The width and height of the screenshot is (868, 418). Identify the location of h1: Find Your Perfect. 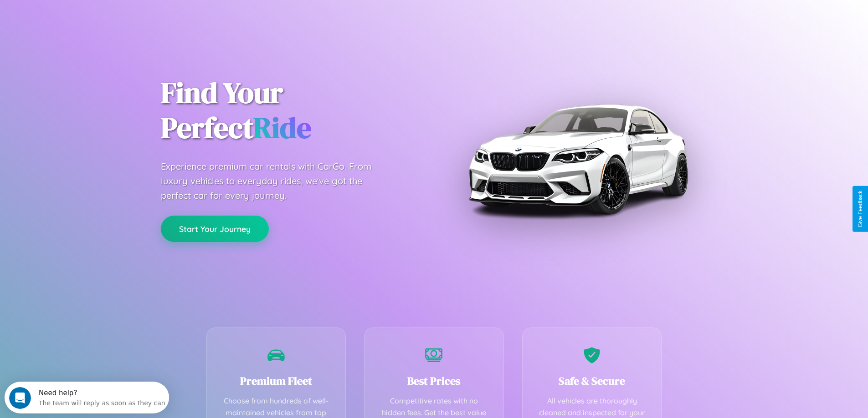
(291, 110).